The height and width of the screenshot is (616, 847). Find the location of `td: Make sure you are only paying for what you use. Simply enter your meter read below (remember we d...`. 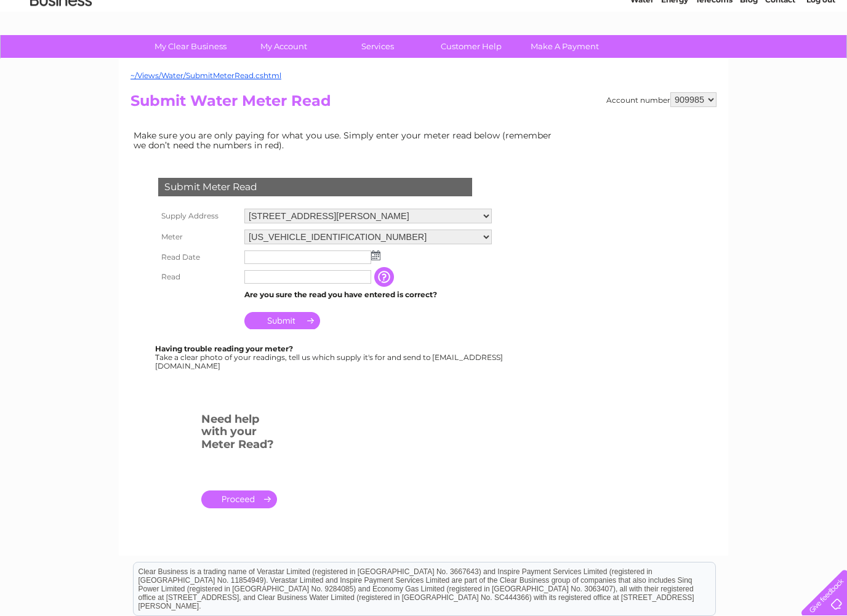

td: Make sure you are only paying for what you use. Simply enter your meter read below (remember we d... is located at coordinates (346, 140).